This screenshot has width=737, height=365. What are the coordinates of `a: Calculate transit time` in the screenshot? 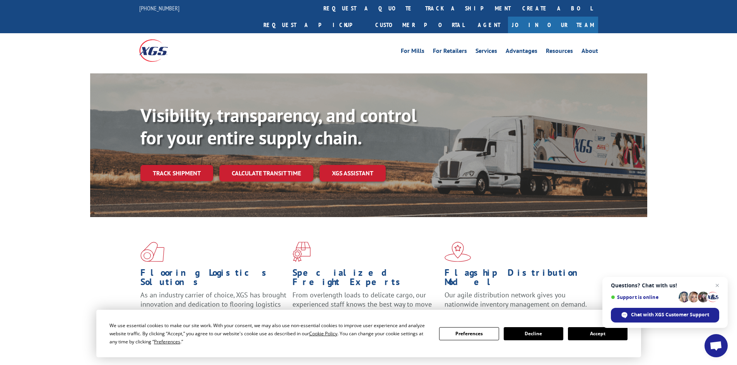 It's located at (266, 173).